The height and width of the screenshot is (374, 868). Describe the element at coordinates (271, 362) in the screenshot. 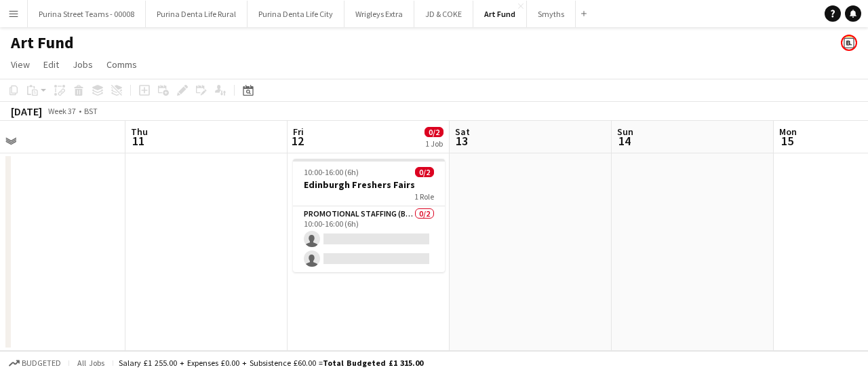

I see `div: Salary £1 255.00 + Expenses £0.00 + Subsistence £60.00 =` at that location.